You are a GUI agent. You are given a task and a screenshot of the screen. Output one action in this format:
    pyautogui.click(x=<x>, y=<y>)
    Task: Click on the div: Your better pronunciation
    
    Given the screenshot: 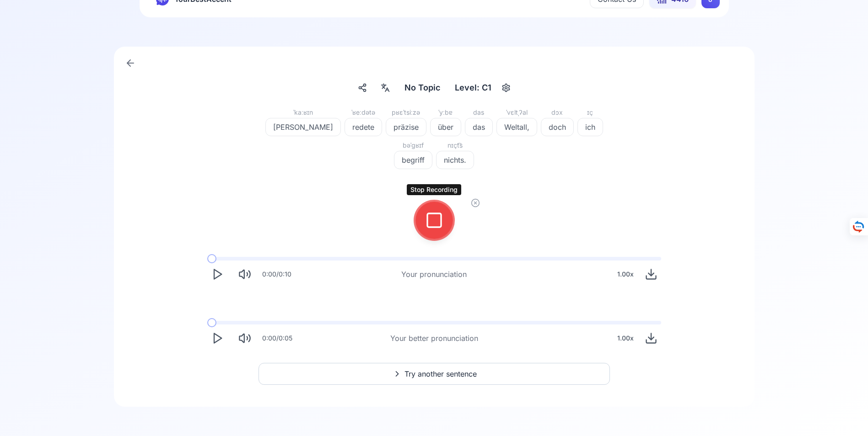 What is the action you would take?
    pyautogui.click(x=434, y=338)
    